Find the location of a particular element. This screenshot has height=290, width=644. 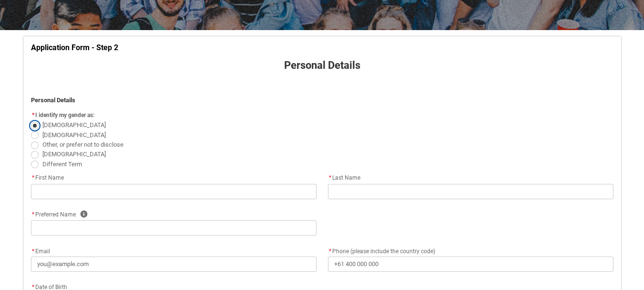

span: Preferred Name is located at coordinates (53, 214).